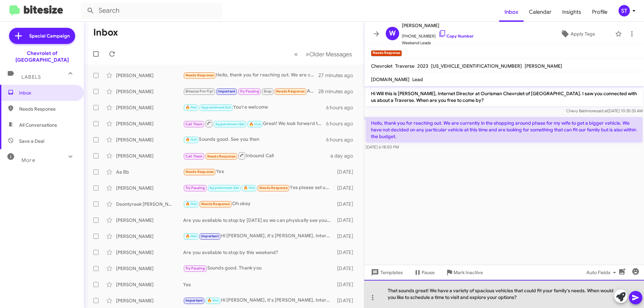 This screenshot has width=644, height=308. Describe the element at coordinates (345, 156) in the screenshot. I see `div: a day ago` at that location.